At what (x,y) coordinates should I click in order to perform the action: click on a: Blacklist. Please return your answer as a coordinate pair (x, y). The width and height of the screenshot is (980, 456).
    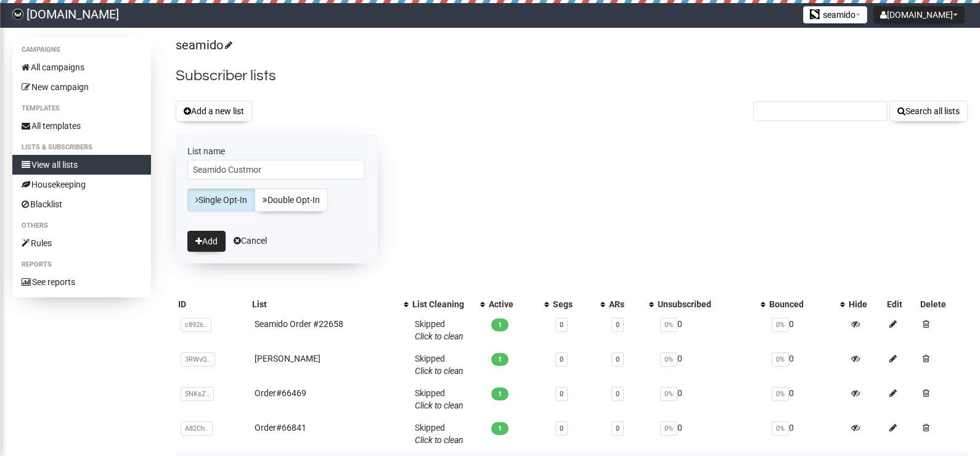
    Looking at the image, I should click on (81, 204).